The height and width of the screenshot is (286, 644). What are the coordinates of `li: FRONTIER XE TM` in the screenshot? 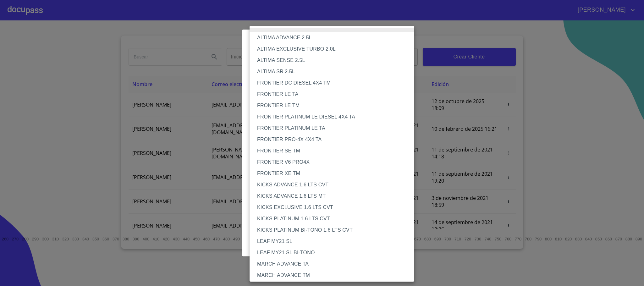 It's located at (335, 174).